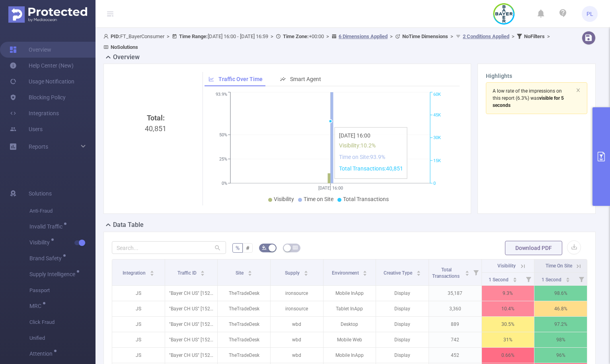  I want to click on tspan: 45K, so click(437, 115).